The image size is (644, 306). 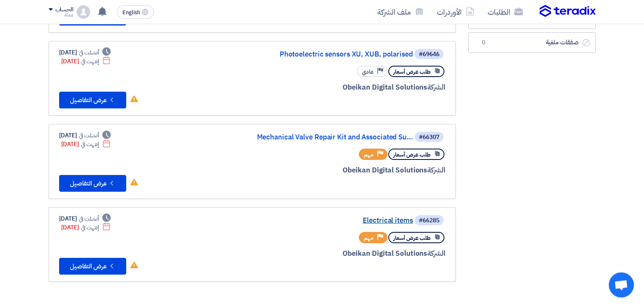 What do you see at coordinates (329, 54) in the screenshot?
I see `a: Photoelectric sensors XU, XUB, polarised` at bounding box center [329, 54].